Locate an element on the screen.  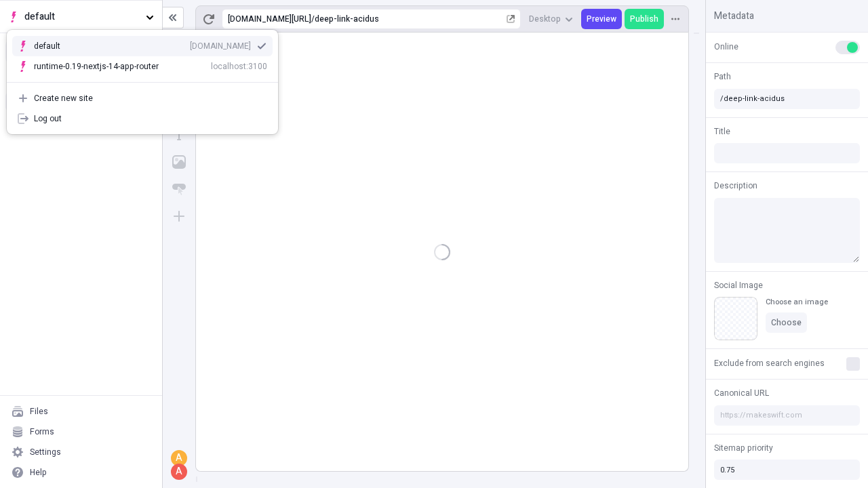
div: default is located at coordinates (58, 46).